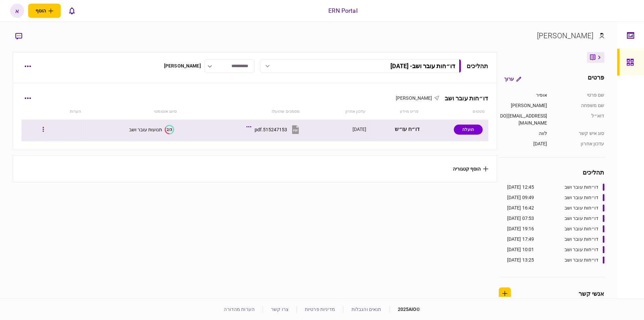 Image resolution: width=644 pixels, height=320 pixels. What do you see at coordinates (579, 144) in the screenshot?
I see `div: עדכון אחרון` at bounding box center [579, 144].